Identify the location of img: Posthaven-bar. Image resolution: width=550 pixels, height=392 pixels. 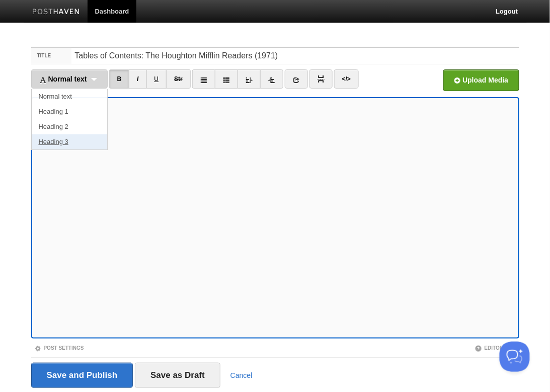
(56, 12).